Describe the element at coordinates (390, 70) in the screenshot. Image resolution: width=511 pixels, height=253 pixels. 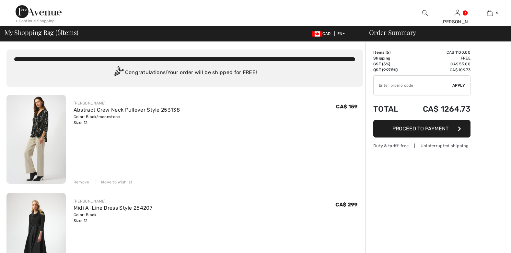
I see `td: QST (9.975%)` at that location.